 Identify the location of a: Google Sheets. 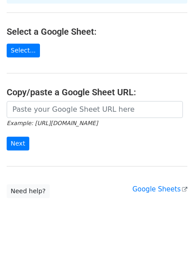
(160, 189).